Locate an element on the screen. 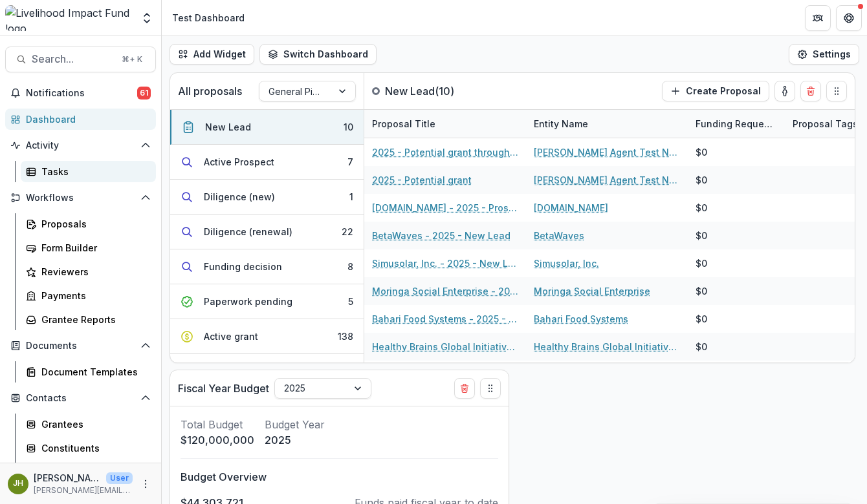 The width and height of the screenshot is (867, 504). div: 22 is located at coordinates (348, 232).